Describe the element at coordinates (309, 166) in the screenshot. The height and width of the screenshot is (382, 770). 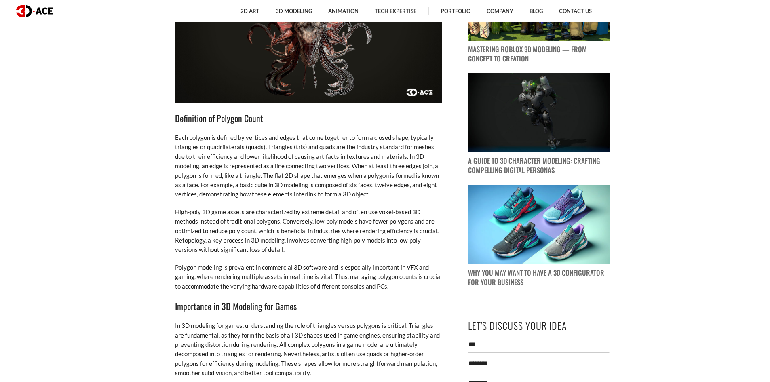
I see `p: Each polygon is defined by vertices and edges that come together to form a closed shape, typicall...` at that location.